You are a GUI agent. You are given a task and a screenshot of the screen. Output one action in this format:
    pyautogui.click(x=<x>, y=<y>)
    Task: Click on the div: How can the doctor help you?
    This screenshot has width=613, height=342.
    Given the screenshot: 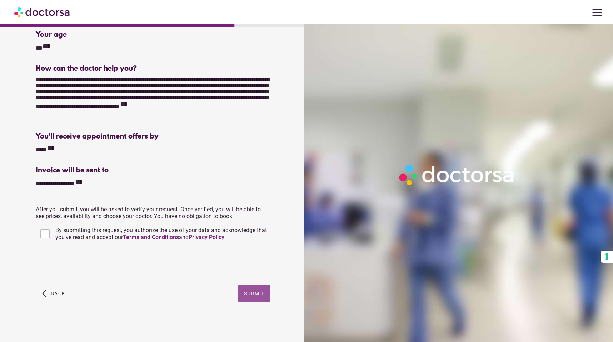 What is the action you would take?
    pyautogui.click(x=153, y=69)
    